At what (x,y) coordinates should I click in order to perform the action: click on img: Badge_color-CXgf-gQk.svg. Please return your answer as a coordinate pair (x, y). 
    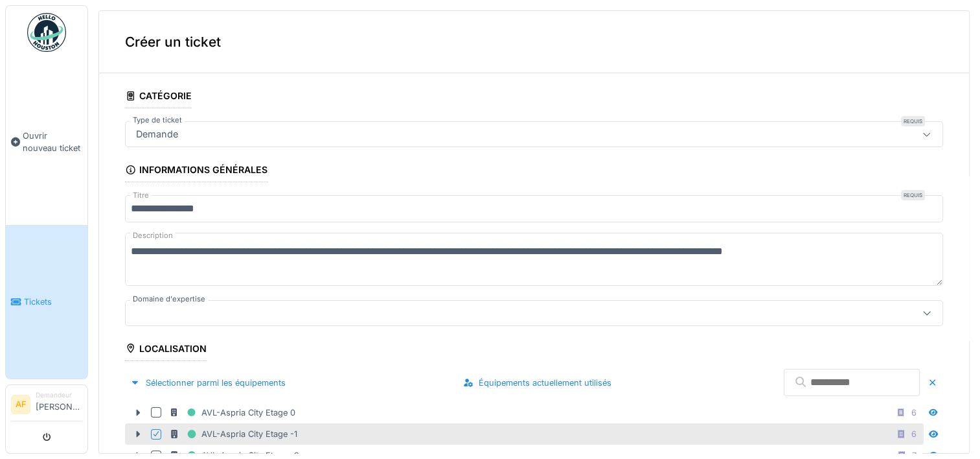
    Looking at the image, I should click on (47, 32).